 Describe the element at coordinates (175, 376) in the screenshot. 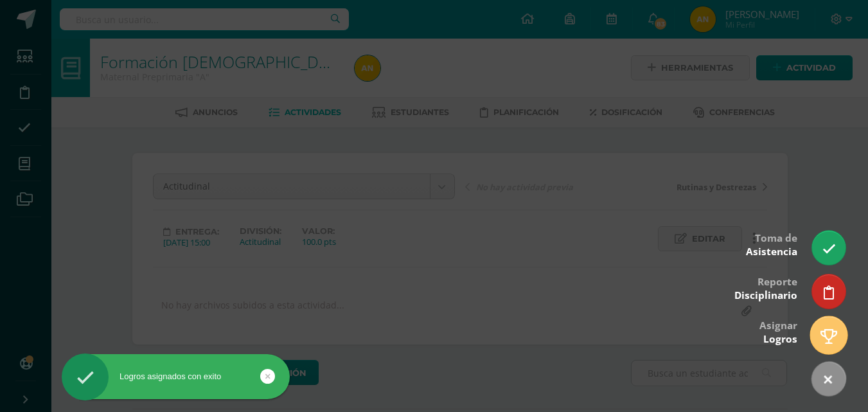

I see `div: Logros asignados con exito` at that location.